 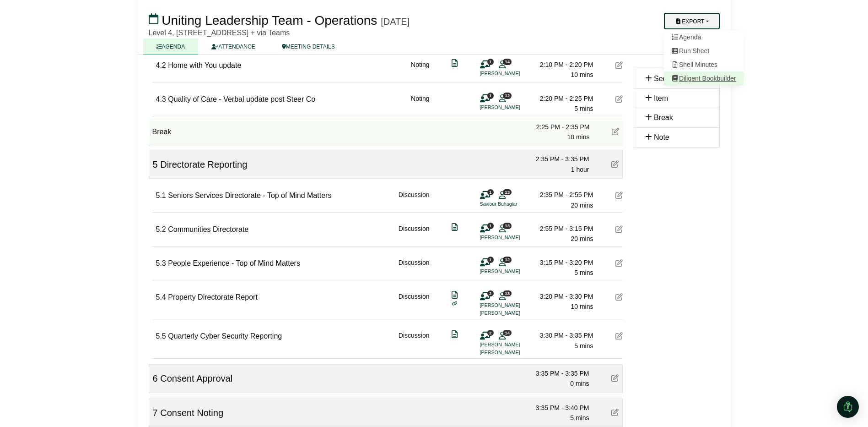 I want to click on span: 5.1, so click(x=161, y=195).